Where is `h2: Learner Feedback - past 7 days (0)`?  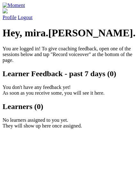
h2: Learner Feedback - past 7 days (0) is located at coordinates (70, 74).